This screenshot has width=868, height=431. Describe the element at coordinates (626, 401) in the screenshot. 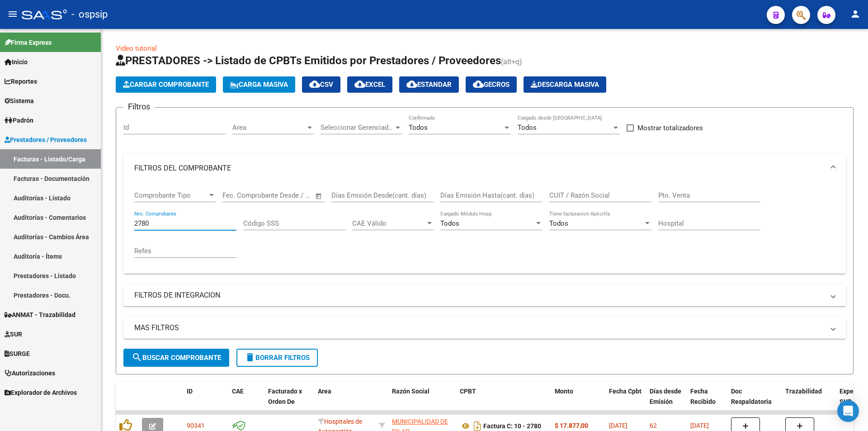

I see `datatable-header-cell: Fecha Cpbt` at that location.